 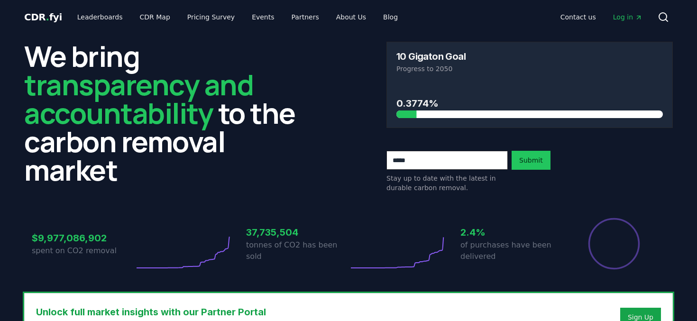 What do you see at coordinates (297, 251) in the screenshot?
I see `p: tonnes of CO2 has been sold` at bounding box center [297, 251].